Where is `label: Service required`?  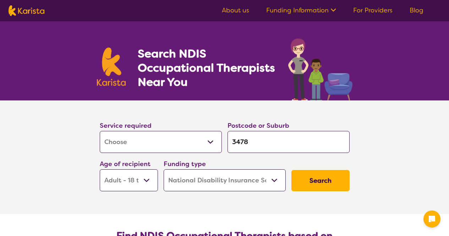 label: Service required is located at coordinates (126, 126).